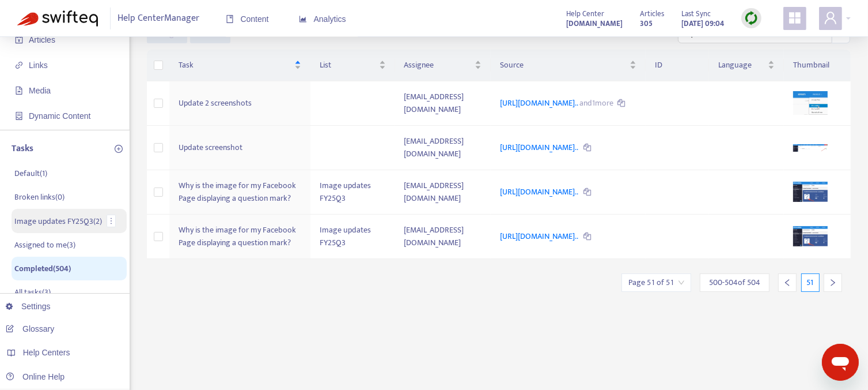  Describe the element at coordinates (111, 221) in the screenshot. I see `button: more` at that location.